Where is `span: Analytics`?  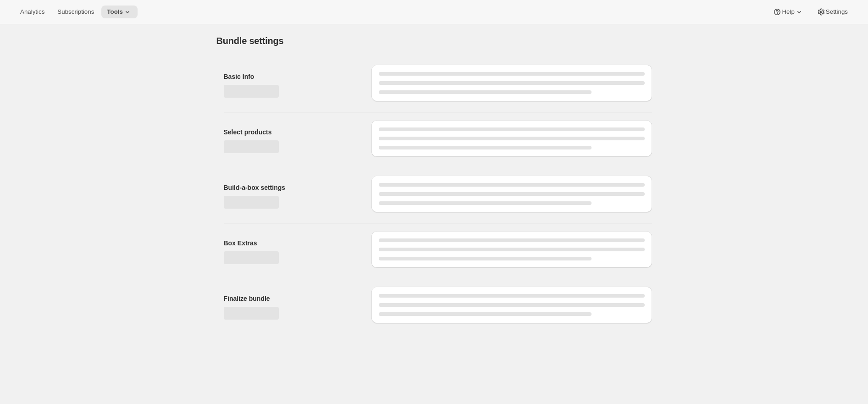
span: Analytics is located at coordinates (32, 12).